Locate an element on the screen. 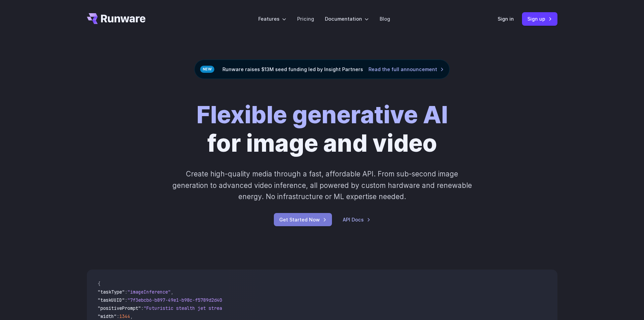 Image resolution: width=644 pixels, height=320 pixels. span: "Futuristic stealth jet streaking through a neon-lit cityscape with glowing purple exhaust" is located at coordinates (267, 308).